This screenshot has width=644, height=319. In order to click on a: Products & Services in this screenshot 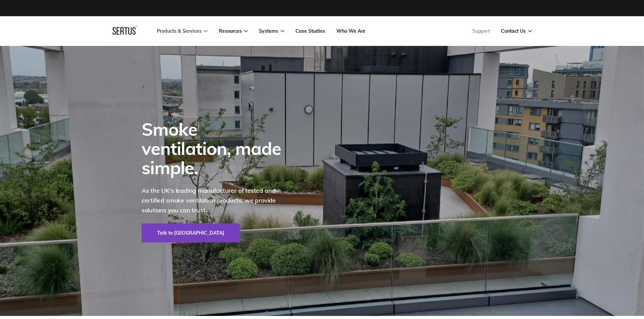, I will do `click(182, 31)`.